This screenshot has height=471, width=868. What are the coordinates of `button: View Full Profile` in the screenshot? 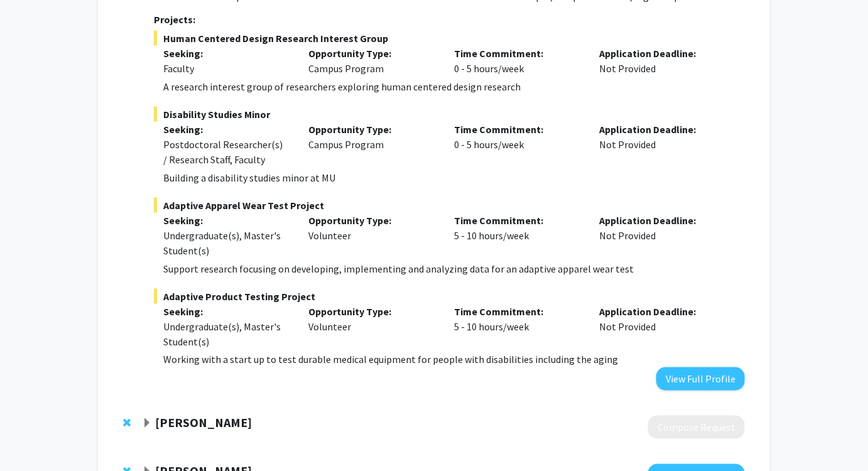 It's located at (700, 379).